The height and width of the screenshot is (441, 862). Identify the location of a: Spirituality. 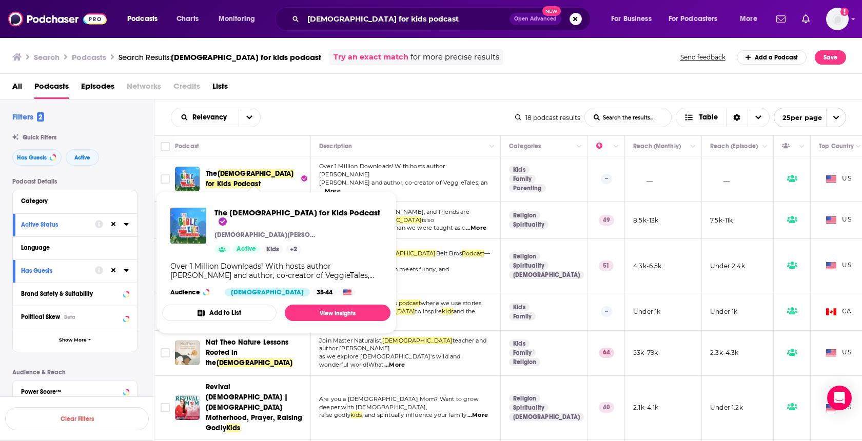
(529, 266).